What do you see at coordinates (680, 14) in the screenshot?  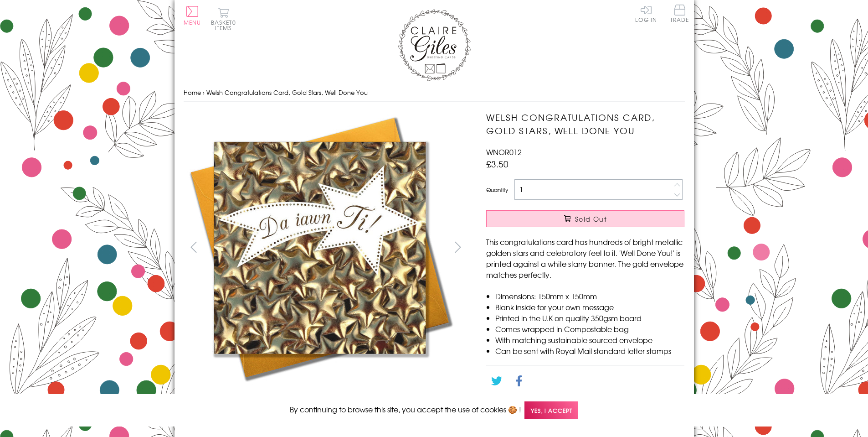 I see `a: Trade` at bounding box center [680, 14].